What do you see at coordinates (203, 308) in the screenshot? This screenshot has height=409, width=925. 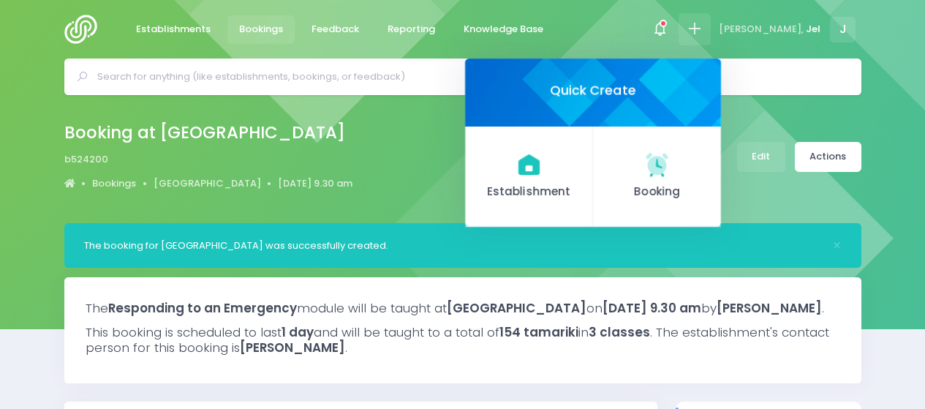 I see `strong: Responding to an Emergency` at bounding box center [203, 308].